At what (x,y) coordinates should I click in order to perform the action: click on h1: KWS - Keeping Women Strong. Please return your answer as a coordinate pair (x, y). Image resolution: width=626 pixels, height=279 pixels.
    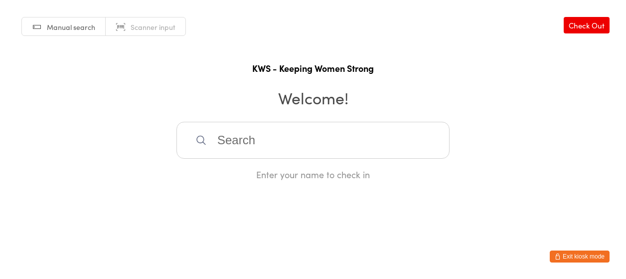
    Looking at the image, I should click on (313, 68).